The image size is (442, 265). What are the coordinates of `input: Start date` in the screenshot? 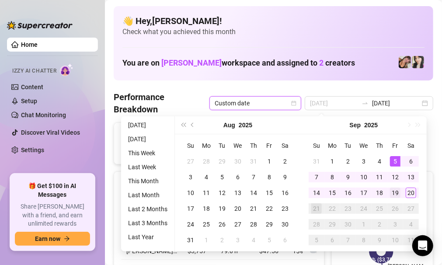 It's located at (334, 103).